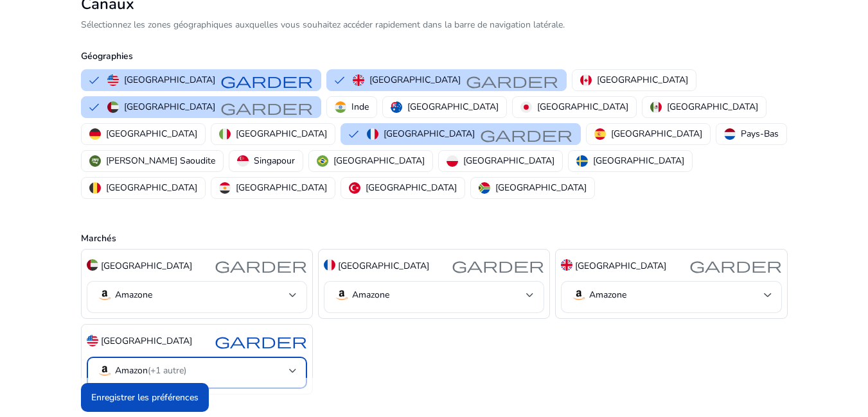 The image size is (868, 417). Describe the element at coordinates (586, 80) in the screenshot. I see `img: ca.svg` at that location.